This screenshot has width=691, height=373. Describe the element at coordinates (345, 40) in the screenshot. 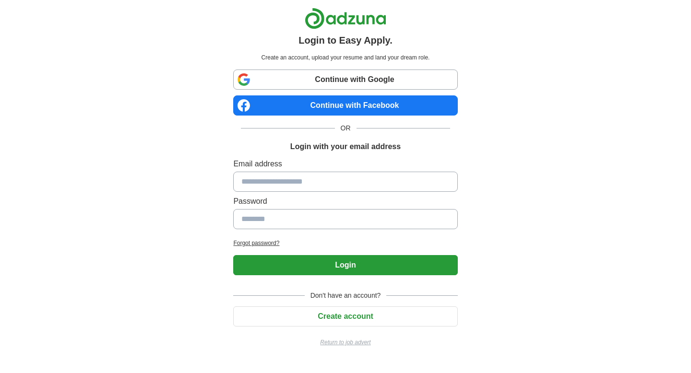

I see `h1: Login to Easy Apply.` at that location.